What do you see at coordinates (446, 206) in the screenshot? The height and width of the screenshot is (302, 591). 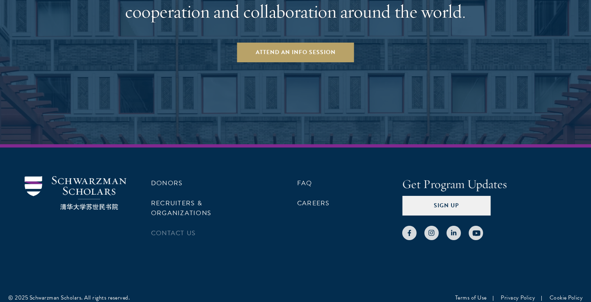 I see `button: Sign Up` at bounding box center [446, 206].